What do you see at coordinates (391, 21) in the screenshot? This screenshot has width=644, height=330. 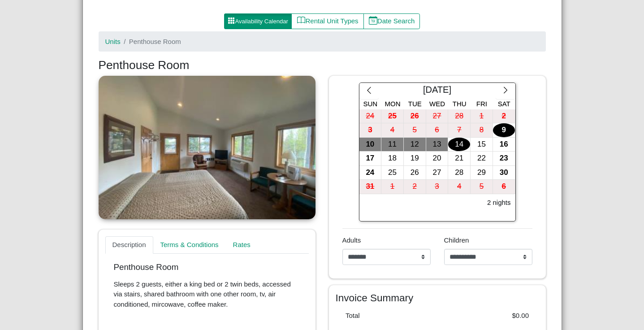 I see `button: calendar dateDate Search` at bounding box center [391, 21].